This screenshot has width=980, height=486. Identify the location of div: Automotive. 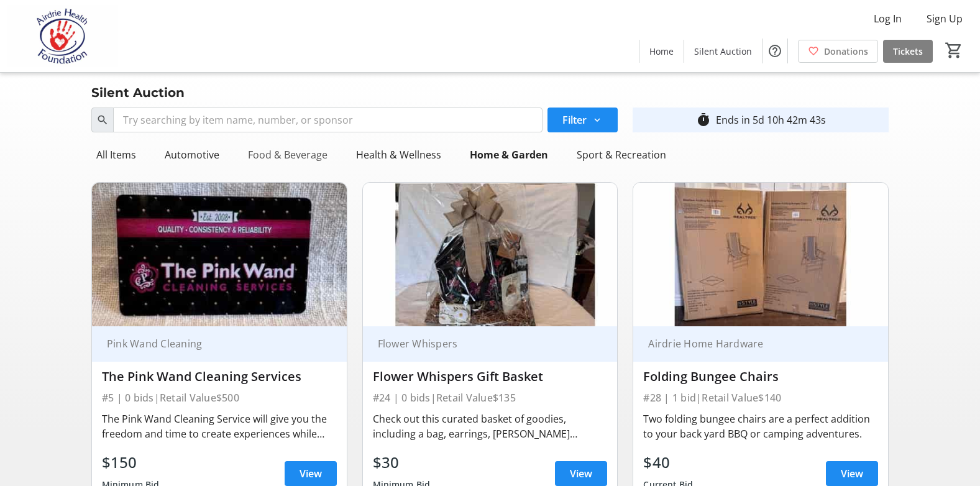
(192, 154).